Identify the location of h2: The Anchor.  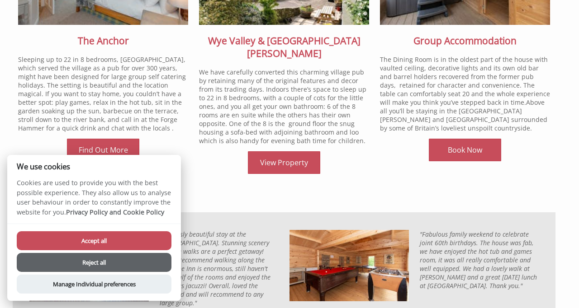
(103, 41).